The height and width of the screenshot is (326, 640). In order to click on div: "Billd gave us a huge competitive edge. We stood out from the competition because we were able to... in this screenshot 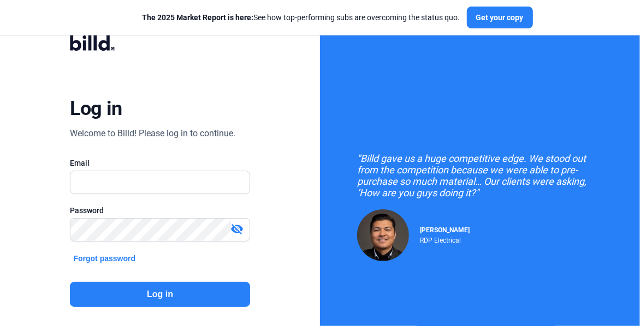, I will do `click(480, 176)`.